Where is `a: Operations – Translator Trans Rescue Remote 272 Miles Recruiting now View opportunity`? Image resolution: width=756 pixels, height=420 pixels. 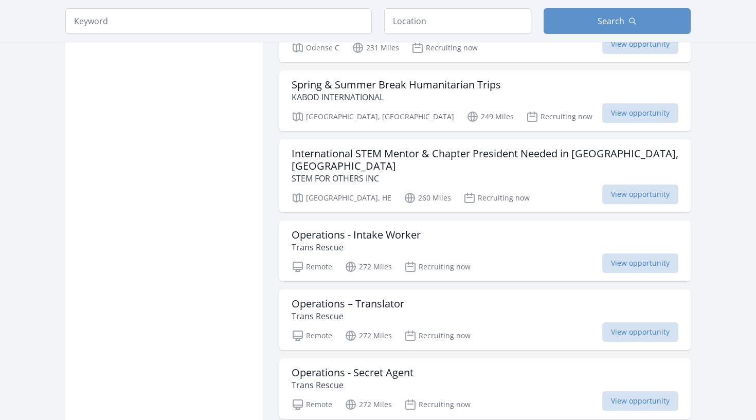 a: Operations – Translator Trans Rescue Remote 272 Miles Recruiting now View opportunity is located at coordinates (485, 320).